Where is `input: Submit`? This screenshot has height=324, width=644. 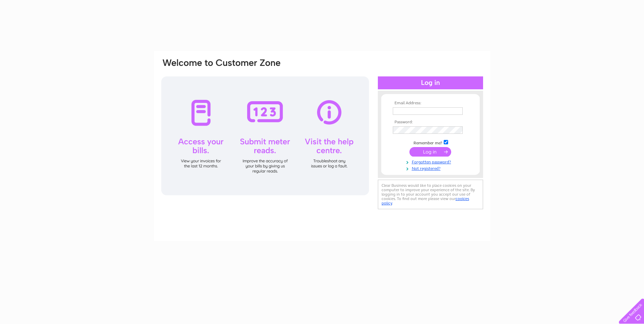 input: Submit is located at coordinates (430, 152).